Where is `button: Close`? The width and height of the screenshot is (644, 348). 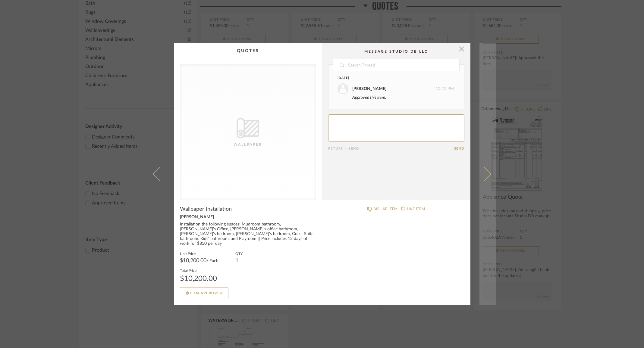 button: Close is located at coordinates (462, 49).